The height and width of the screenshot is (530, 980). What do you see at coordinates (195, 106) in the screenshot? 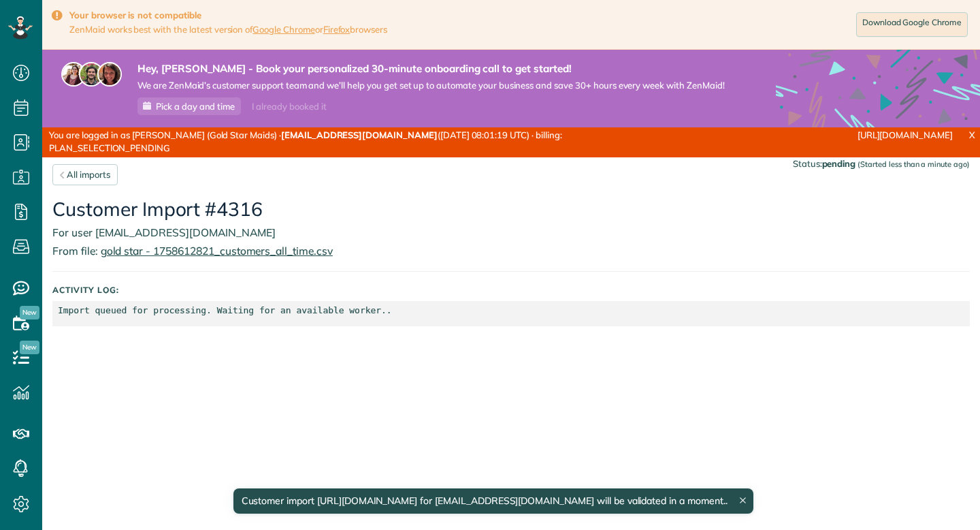
I see `span: Pick a day and time` at bounding box center [195, 106].